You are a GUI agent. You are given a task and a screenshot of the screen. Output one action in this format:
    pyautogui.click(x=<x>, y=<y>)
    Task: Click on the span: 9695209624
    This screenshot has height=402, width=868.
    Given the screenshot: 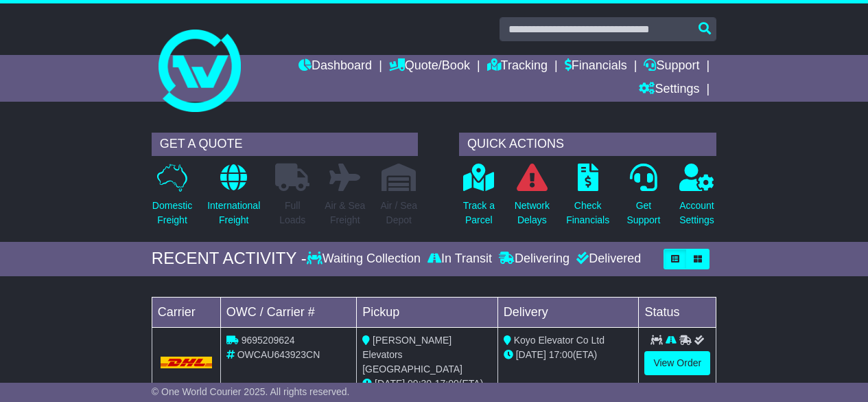 What is the action you would take?
    pyautogui.click(x=269, y=340)
    